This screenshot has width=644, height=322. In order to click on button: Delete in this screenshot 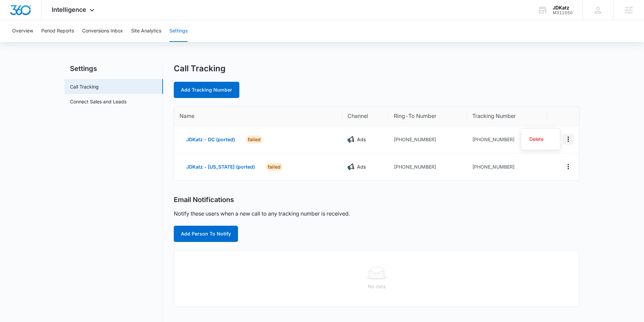, I will do `click(540, 139)`.